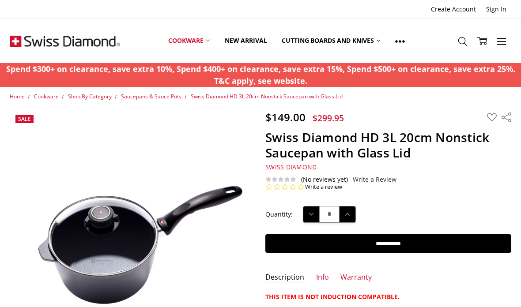  Describe the element at coordinates (260, 75) in the screenshot. I see `p: Spend $300+ on clearance, save extra 10%, Spend $400+ on clearance, save extra 15%, Spend $500+ o...` at that location.